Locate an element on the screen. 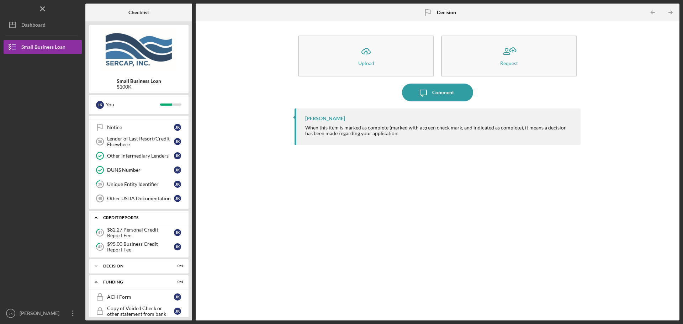 Image resolution: width=683 pixels, height=324 pixels. div: DUNS Number is located at coordinates (140, 170).